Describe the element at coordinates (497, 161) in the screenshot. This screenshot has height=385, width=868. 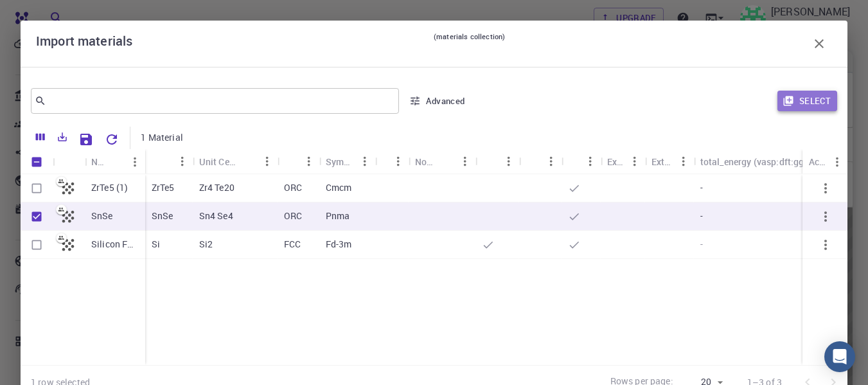
I see `div: Default` at that location.